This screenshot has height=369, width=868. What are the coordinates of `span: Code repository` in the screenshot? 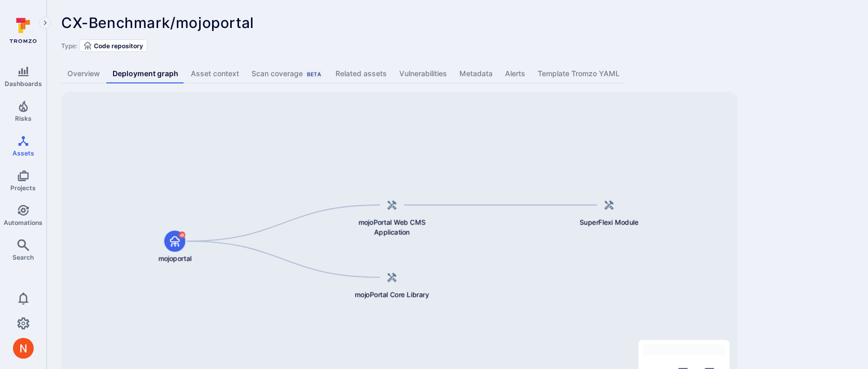 It's located at (118, 46).